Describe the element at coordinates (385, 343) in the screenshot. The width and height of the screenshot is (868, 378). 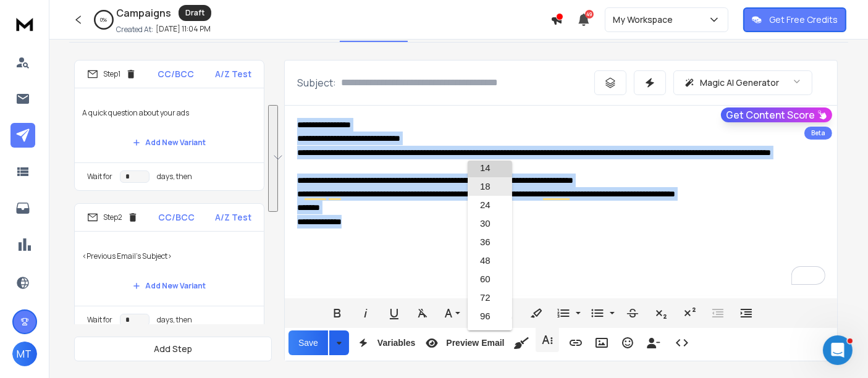
I see `button: Variables` at that location.